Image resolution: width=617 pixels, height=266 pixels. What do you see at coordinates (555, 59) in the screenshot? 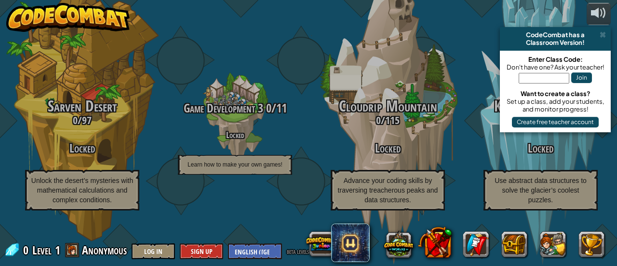
I see `div: Enter Class Code:` at bounding box center [555, 59].